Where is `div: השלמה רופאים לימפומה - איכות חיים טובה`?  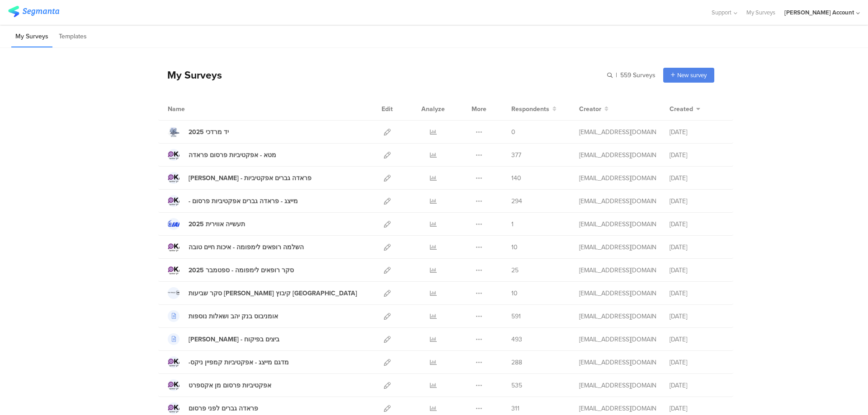
div: השלמה רופאים לימפומה - איכות חיים טובה is located at coordinates (246, 247).